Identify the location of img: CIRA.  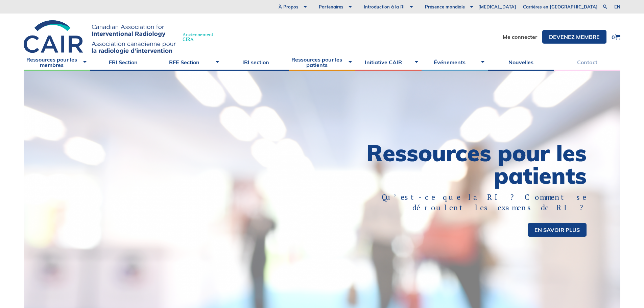
(100, 37).